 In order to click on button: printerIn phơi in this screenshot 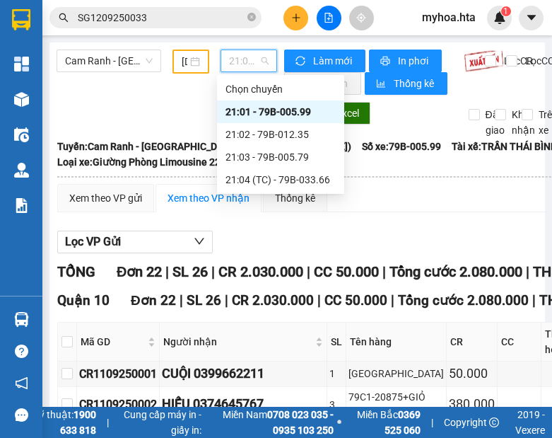, I will do `click(405, 61)`.